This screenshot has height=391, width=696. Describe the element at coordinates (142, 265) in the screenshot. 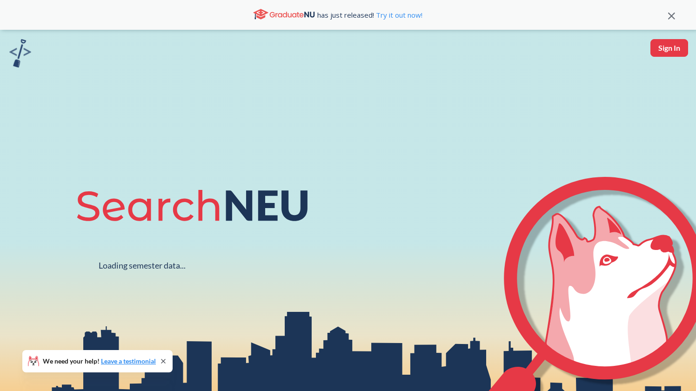

I see `div: Loading semester data...` at that location.